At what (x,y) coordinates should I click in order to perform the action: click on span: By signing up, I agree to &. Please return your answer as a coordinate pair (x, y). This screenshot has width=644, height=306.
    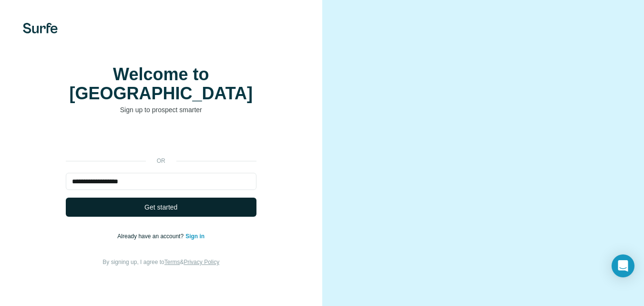
    Looking at the image, I should click on (161, 262).